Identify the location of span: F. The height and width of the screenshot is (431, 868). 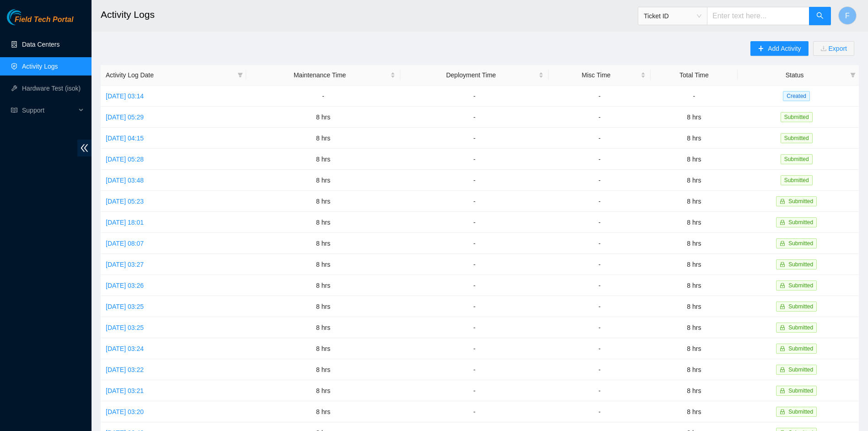
(848, 16).